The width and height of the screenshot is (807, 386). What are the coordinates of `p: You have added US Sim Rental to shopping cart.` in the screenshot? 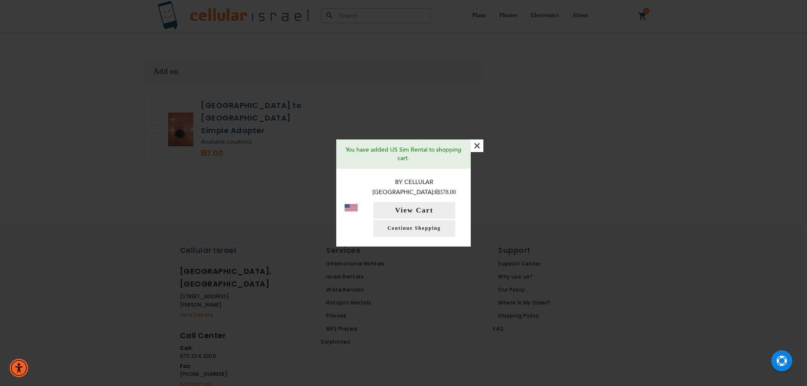 It's located at (404, 154).